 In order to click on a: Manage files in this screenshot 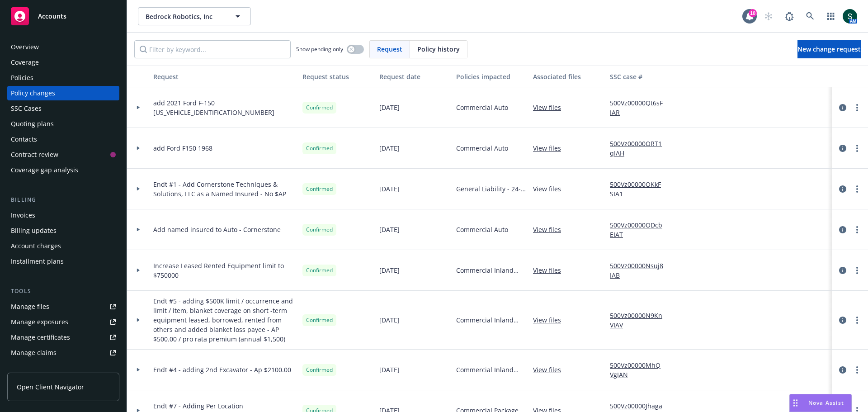, I will do `click(63, 306)`.